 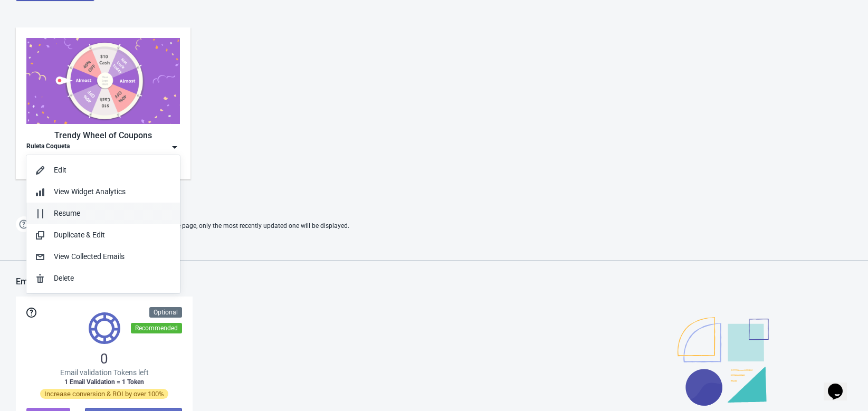 What do you see at coordinates (103, 278) in the screenshot?
I see `button: Delete` at bounding box center [103, 278].